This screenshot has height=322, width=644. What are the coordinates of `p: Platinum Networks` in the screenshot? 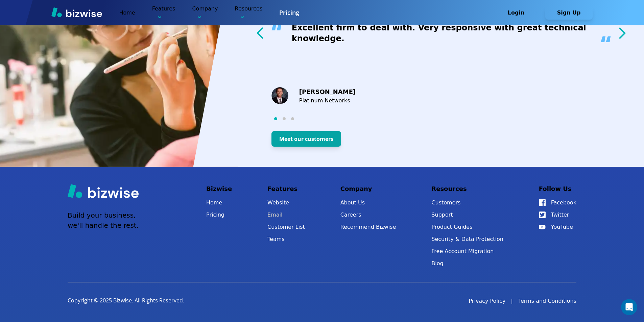 It's located at (327, 101).